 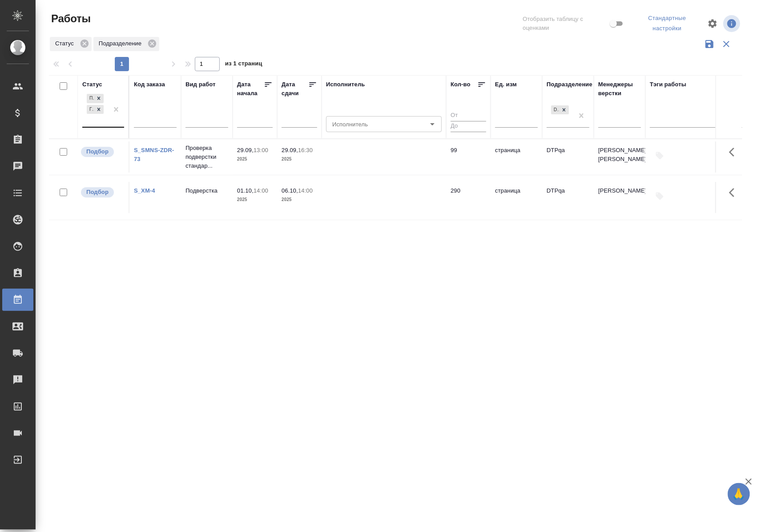 I want to click on p: 16:30, so click(x=305, y=150).